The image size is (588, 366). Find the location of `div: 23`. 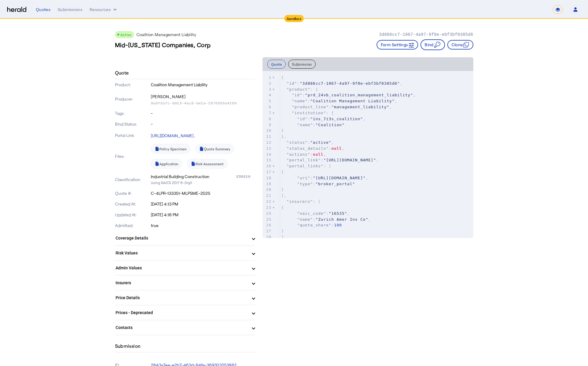

div: 23 is located at coordinates (267, 208).